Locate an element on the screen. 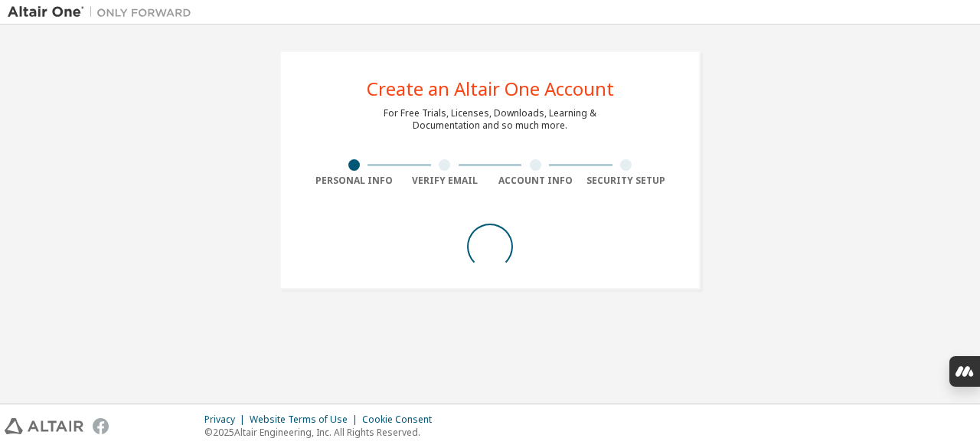 The height and width of the screenshot is (448, 980). div: Create an Altair One Account is located at coordinates (490, 89).